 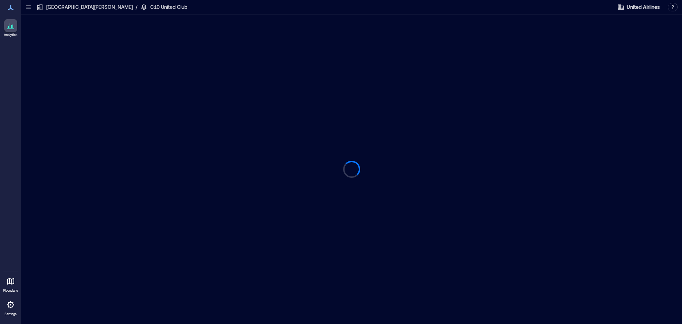 What do you see at coordinates (11, 314) in the screenshot?
I see `p: Settings` at bounding box center [11, 314].